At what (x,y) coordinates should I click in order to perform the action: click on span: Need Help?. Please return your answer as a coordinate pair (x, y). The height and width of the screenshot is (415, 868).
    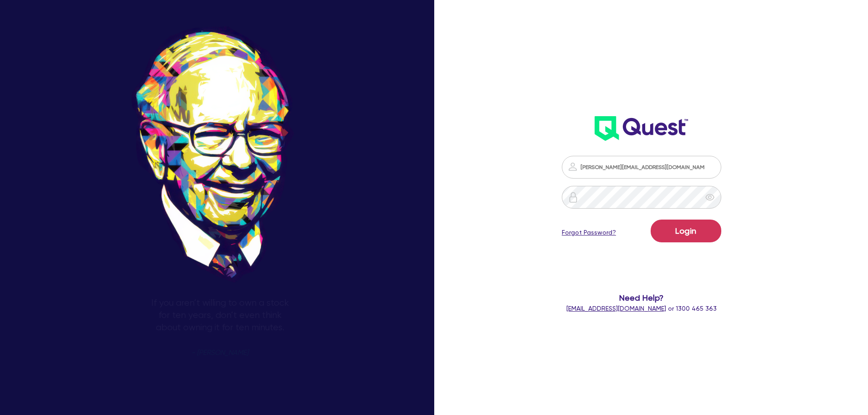
    Looking at the image, I should click on (642, 298).